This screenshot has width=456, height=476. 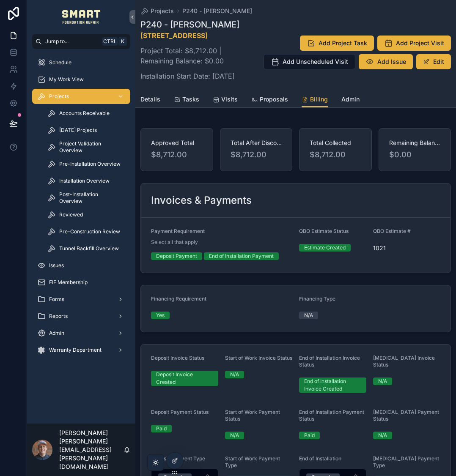 I want to click on span: Deposit Invoice Status, so click(x=178, y=358).